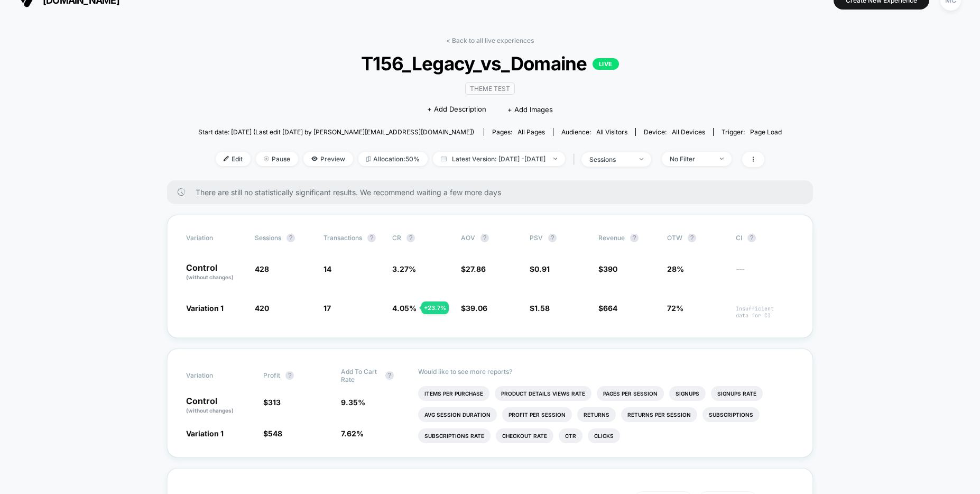 This screenshot has height=494, width=980. I want to click on span: AOV, so click(468, 237).